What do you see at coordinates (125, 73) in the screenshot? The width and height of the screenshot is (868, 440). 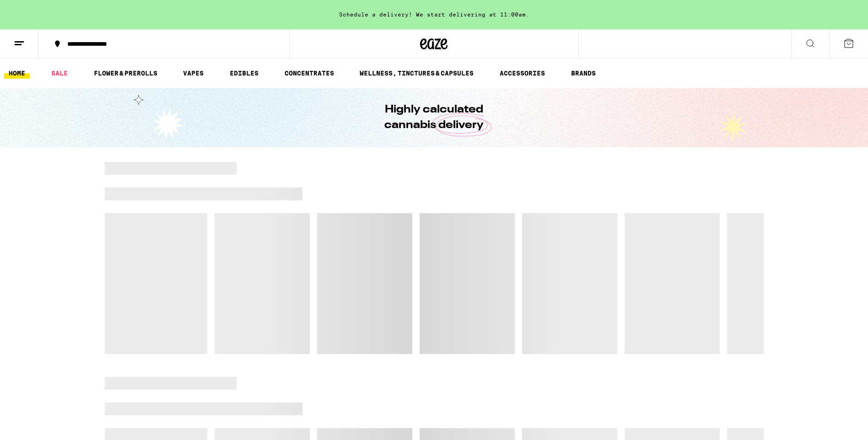 I see `a: FLOWER & PREROLLS` at bounding box center [125, 73].